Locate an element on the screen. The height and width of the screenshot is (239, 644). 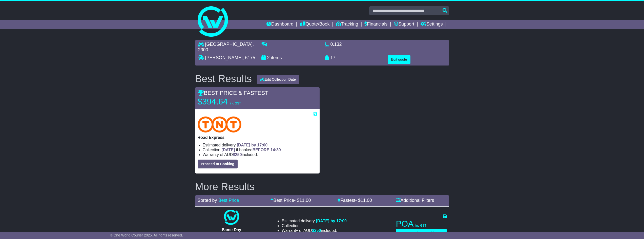
a: Quote/Book is located at coordinates (315, 24).